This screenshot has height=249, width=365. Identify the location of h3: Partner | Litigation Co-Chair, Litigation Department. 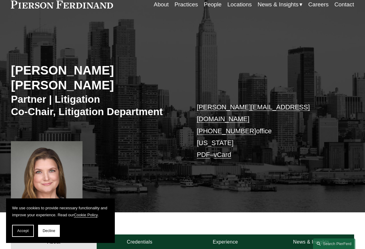
(97, 105).